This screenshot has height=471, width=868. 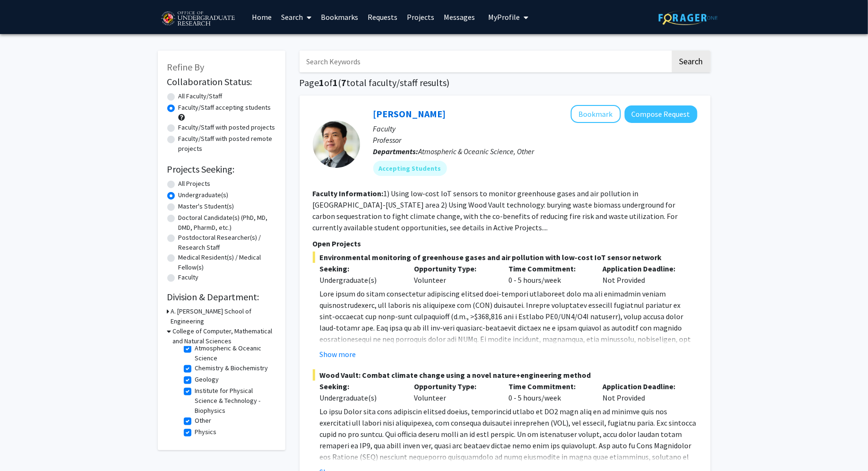 I want to click on label: Atmospheric & Oceanic Science, so click(x=234, y=353).